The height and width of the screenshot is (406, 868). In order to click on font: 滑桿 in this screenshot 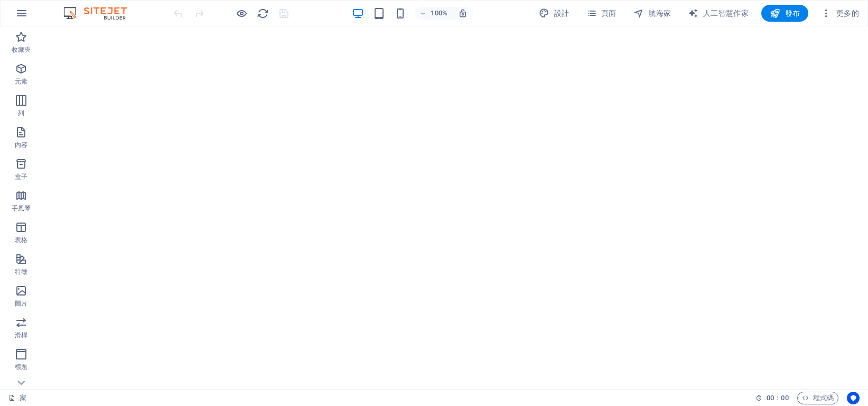, I will do `click(21, 335)`.